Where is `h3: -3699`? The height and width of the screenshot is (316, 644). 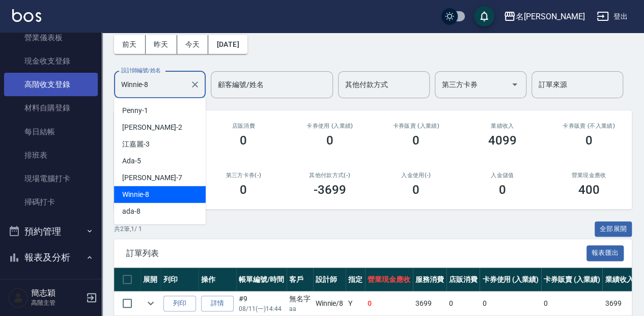
h3: -3699 is located at coordinates (330, 190).